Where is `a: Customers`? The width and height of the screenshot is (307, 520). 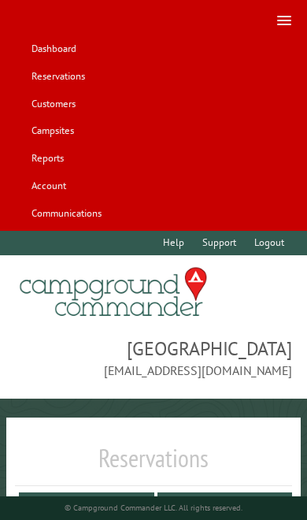
a: Customers is located at coordinates (53, 103).